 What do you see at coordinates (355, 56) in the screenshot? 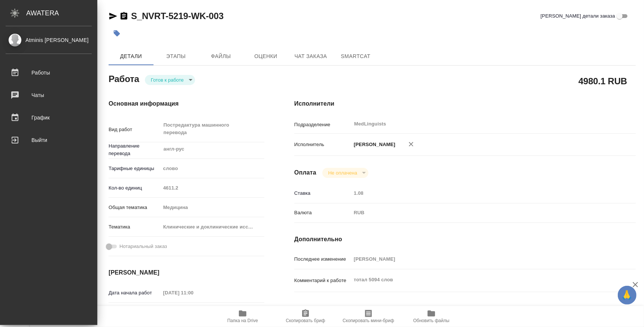
I see `span: SmartCat` at bounding box center [355, 56].